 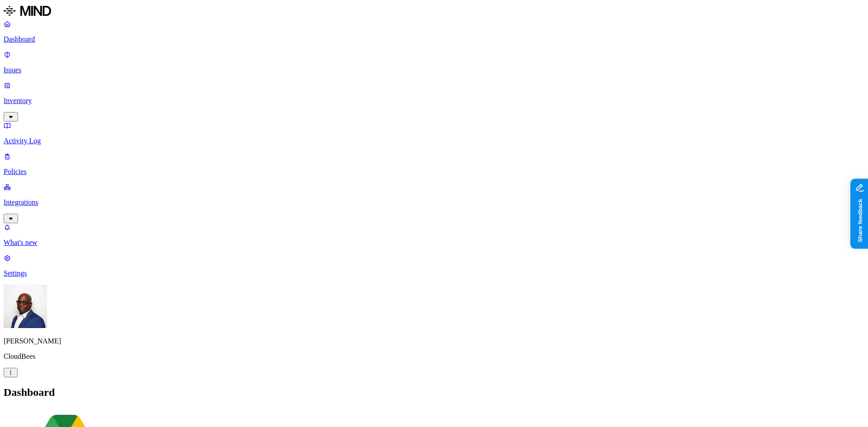 I want to click on a: Inventory, so click(x=434, y=101).